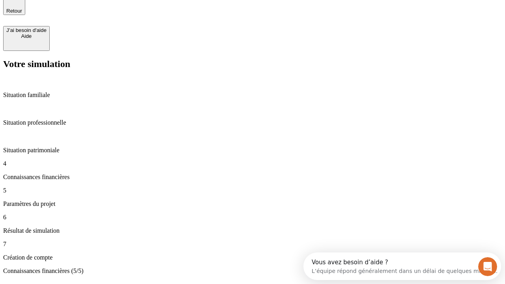  Describe the element at coordinates (252, 177) in the screenshot. I see `p: Connaissances financières` at that location.